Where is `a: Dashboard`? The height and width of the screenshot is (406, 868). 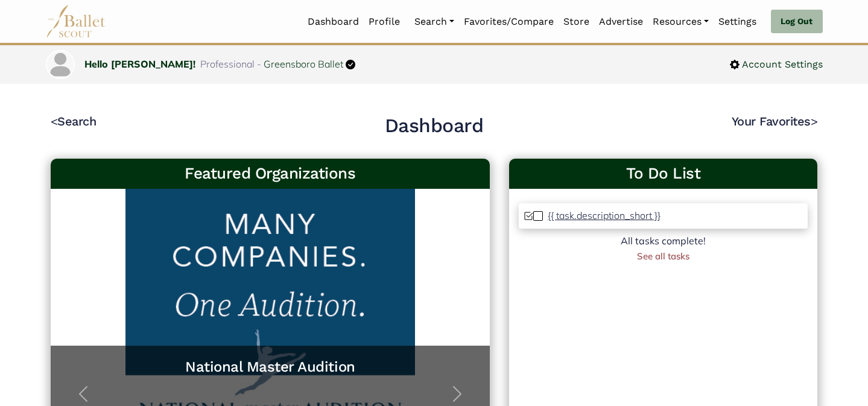
a: Dashboard is located at coordinates (333, 22).